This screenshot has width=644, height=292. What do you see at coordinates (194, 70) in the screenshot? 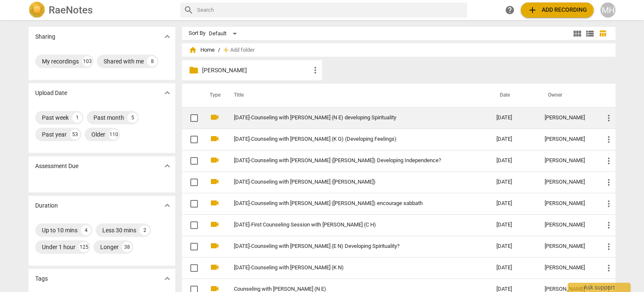
I see `span: folder` at bounding box center [194, 70].